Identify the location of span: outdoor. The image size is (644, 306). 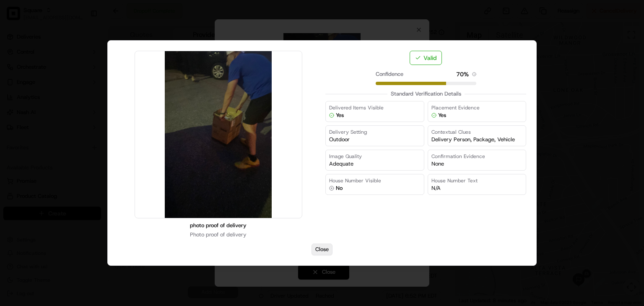
(339, 139).